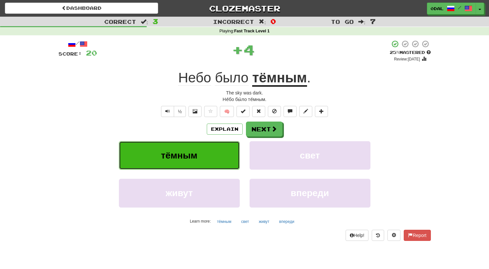  What do you see at coordinates (179, 193) in the screenshot?
I see `span: живут` at bounding box center [179, 193].